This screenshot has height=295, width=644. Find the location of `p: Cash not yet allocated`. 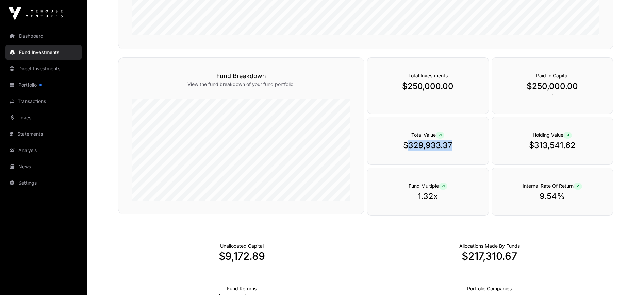

p: Cash not yet allocated is located at coordinates (242, 246).